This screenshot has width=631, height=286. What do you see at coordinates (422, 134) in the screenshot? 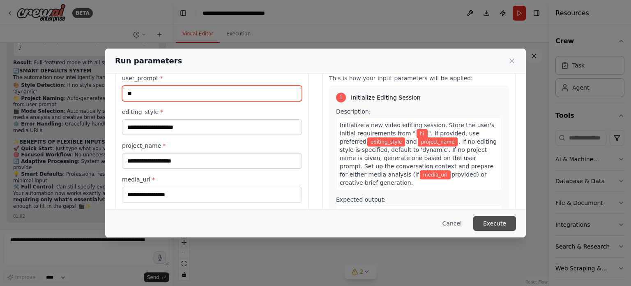
I see `span: Variable: user_prompt` at bounding box center [422, 134].